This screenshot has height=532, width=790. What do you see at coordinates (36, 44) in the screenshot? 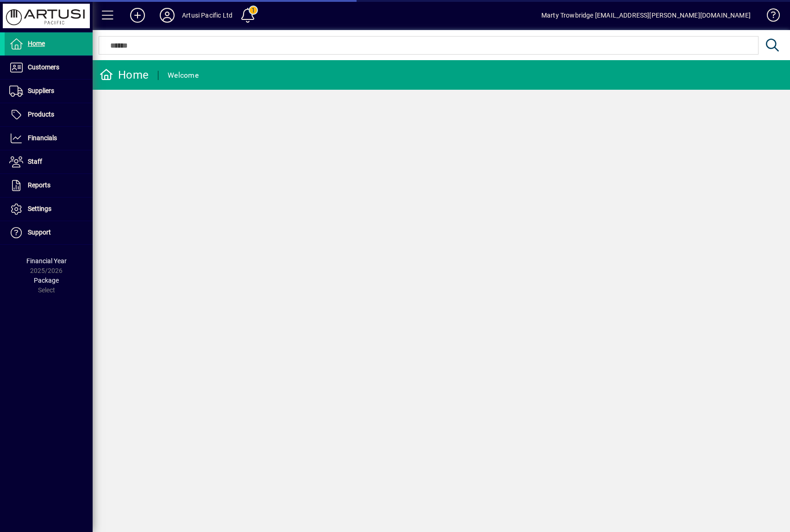
I see `span: Home` at bounding box center [36, 44].